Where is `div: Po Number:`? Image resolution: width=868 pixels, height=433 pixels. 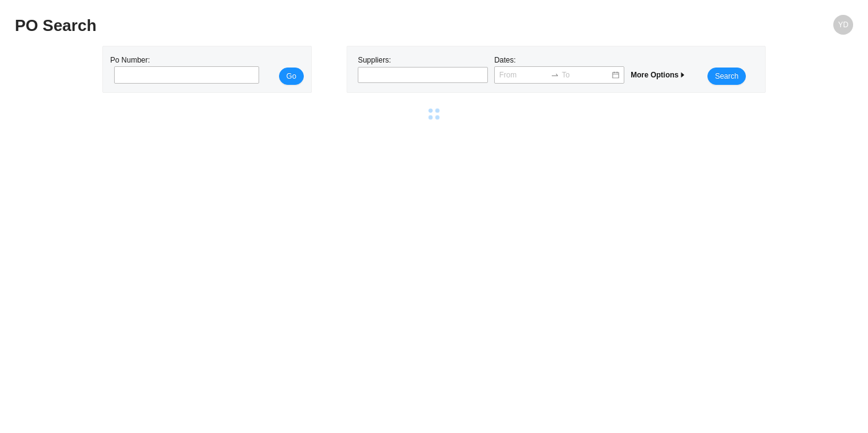
div: Po Number: is located at coordinates (183, 69).